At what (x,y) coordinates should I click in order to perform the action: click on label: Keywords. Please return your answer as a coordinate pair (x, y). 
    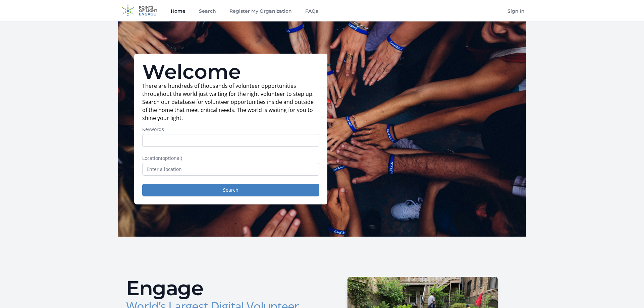
    Looking at the image, I should click on (231, 129).